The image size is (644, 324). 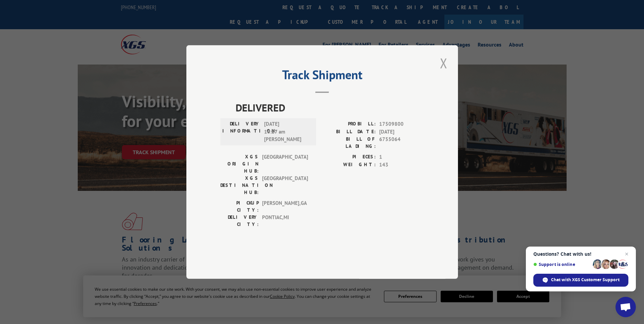 What do you see at coordinates (401, 124) in the screenshot?
I see `span: 17509800` at bounding box center [401, 124].